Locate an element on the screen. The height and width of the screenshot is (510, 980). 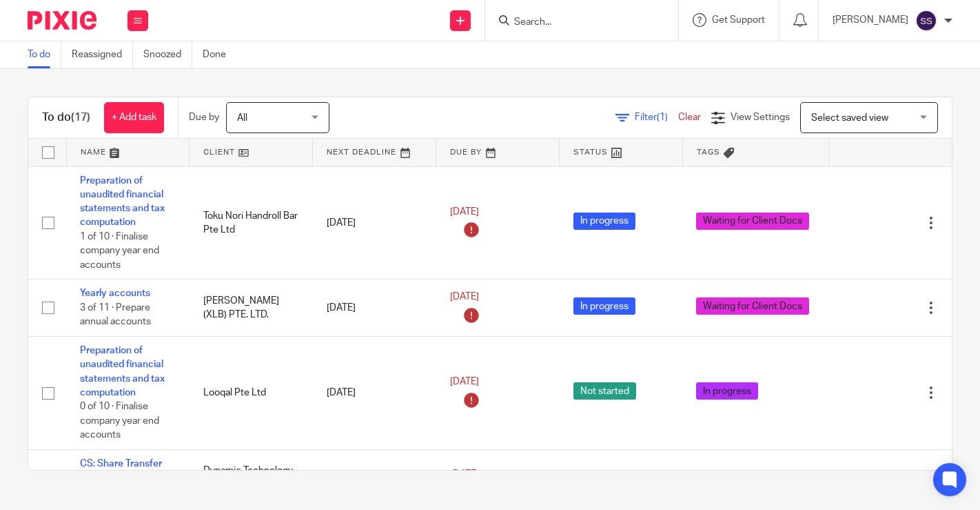
td: Looqal Pte Ltd is located at coordinates (251, 392).